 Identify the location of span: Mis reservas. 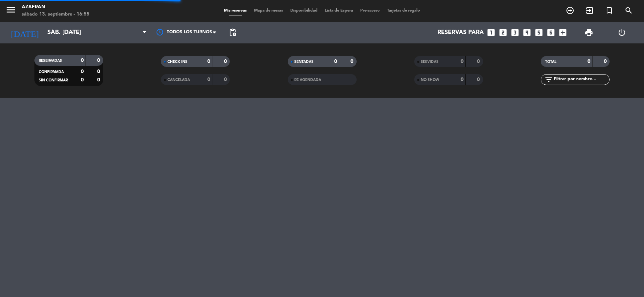
(235, 11).